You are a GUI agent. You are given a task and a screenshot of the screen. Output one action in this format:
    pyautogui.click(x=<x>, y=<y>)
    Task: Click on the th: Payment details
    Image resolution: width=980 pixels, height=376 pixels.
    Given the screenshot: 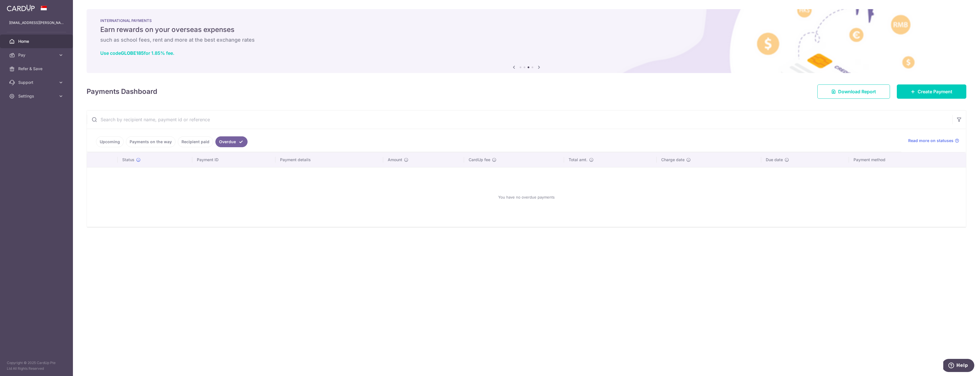 What is the action you would take?
    pyautogui.click(x=329, y=160)
    